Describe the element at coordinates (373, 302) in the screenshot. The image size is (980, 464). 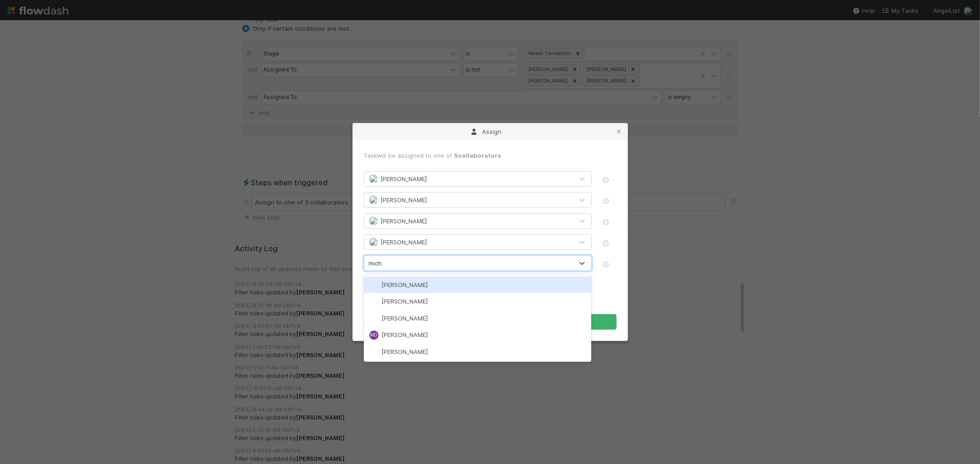
I see `img: avatar_66854b90-094e-431f-b713-6ac88429a2b8.png` at that location.